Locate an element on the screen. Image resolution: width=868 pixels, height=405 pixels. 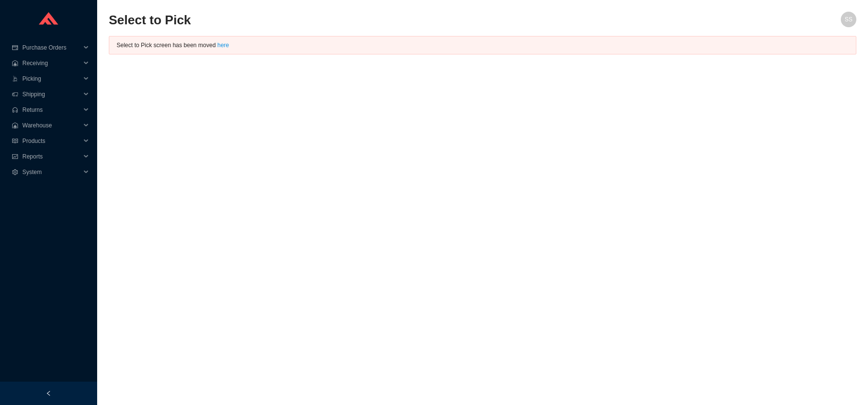
span: fund is located at coordinates (15, 157).